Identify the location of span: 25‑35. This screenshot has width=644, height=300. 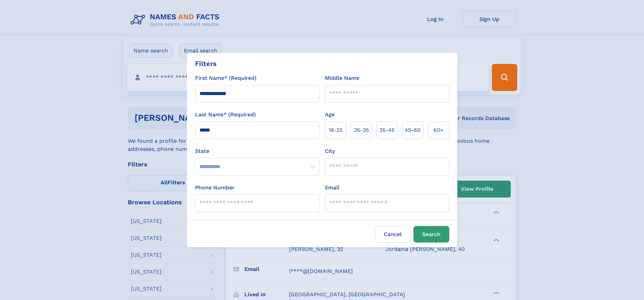
(361, 130).